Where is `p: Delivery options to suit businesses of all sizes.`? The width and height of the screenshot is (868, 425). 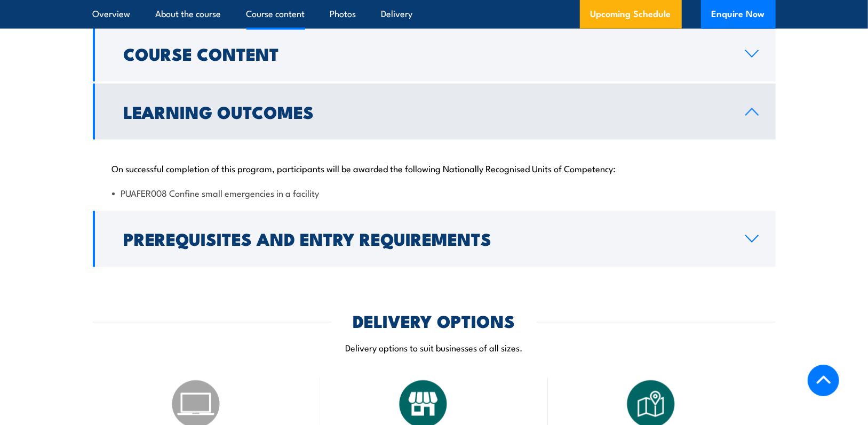
p: Delivery options to suit businesses of all sizes. is located at coordinates (434, 348).